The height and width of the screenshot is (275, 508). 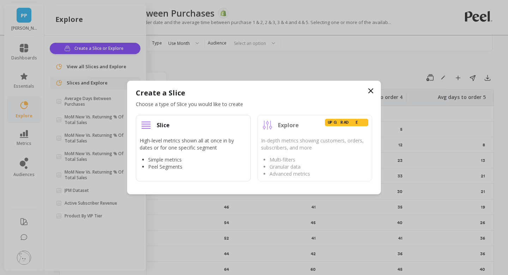 I want to click on li: Multi-filters, so click(x=319, y=160).